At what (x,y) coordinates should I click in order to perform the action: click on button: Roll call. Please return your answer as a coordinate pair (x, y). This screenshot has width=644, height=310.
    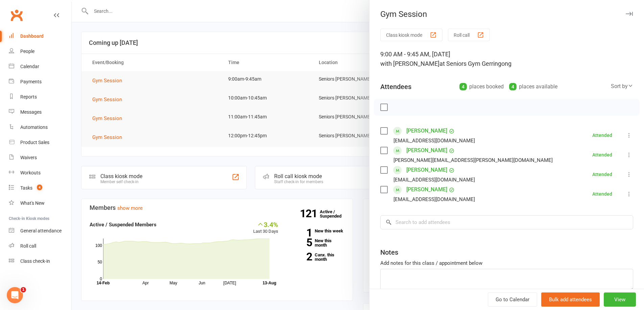
    Looking at the image, I should click on (469, 35).